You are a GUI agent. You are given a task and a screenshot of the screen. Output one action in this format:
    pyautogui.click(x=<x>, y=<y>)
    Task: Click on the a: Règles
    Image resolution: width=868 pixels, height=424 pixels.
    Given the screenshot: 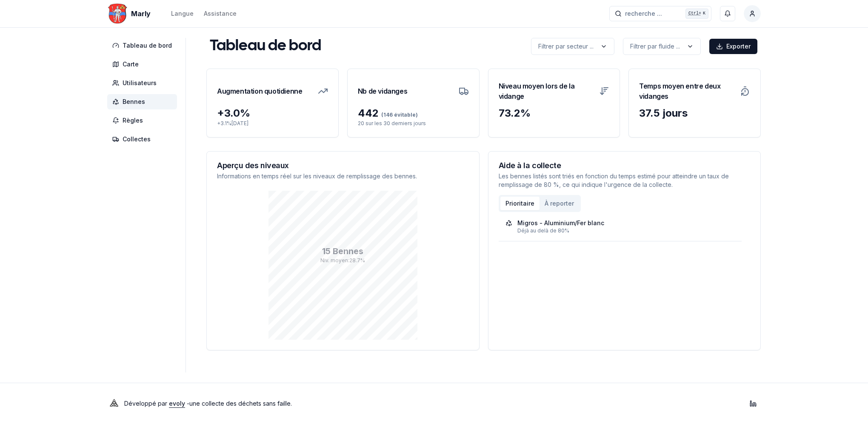 What is the action you would take?
    pyautogui.click(x=144, y=121)
    